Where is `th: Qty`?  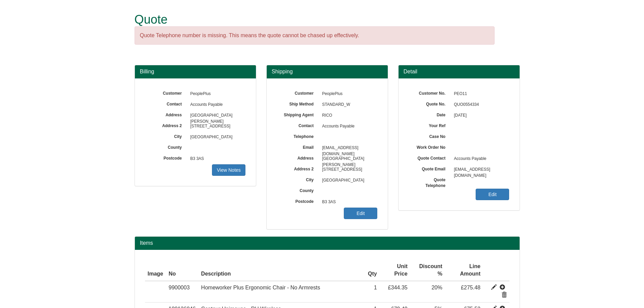 th: Qty is located at coordinates (372, 270).